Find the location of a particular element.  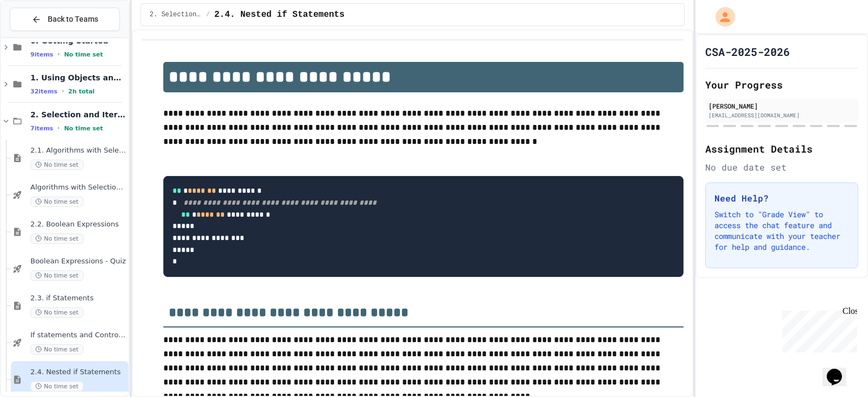

span: 32 items is located at coordinates (44, 91).